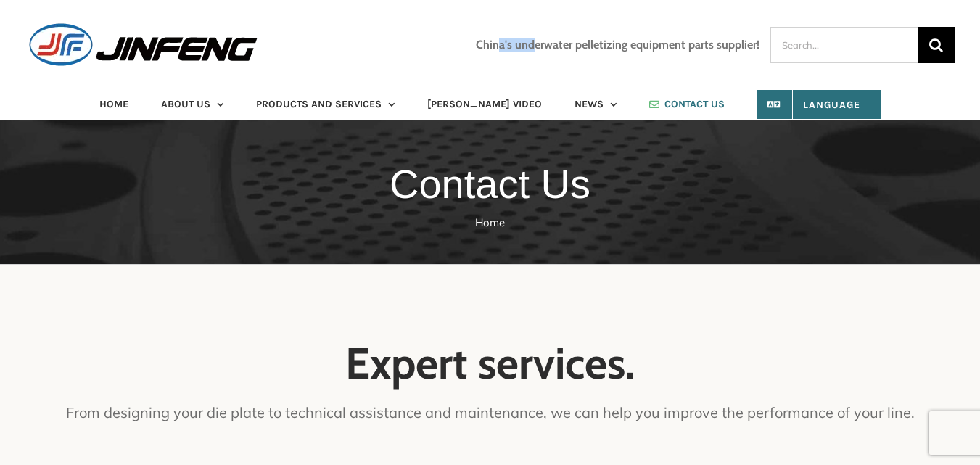 The image size is (980, 465). I want to click on span: CONTACT US, so click(695, 104).